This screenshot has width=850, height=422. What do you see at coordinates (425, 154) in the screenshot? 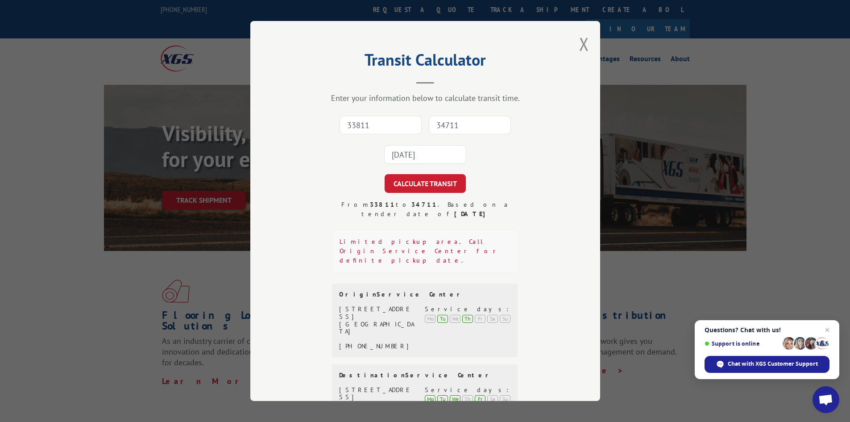
I see `input: Tender Date` at bounding box center [425, 154].